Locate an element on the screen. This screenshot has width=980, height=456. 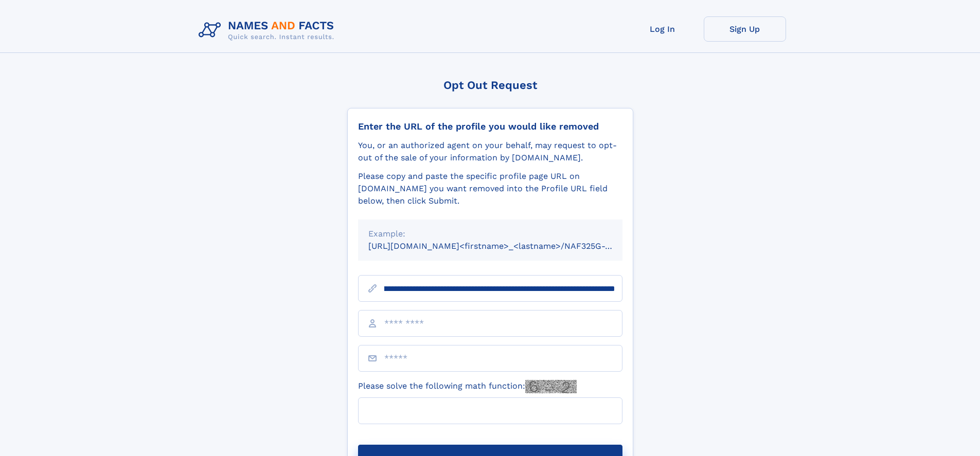
a: Log In is located at coordinates (662, 29).